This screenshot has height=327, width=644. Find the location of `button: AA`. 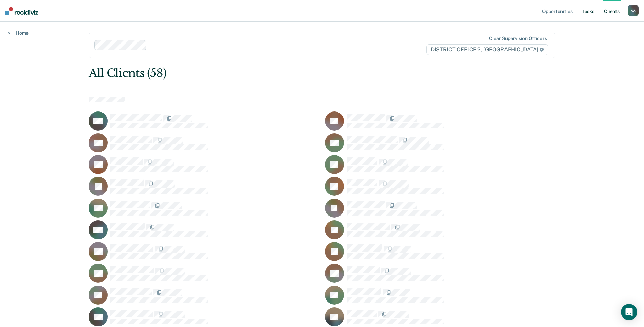

button: AA is located at coordinates (633, 11).